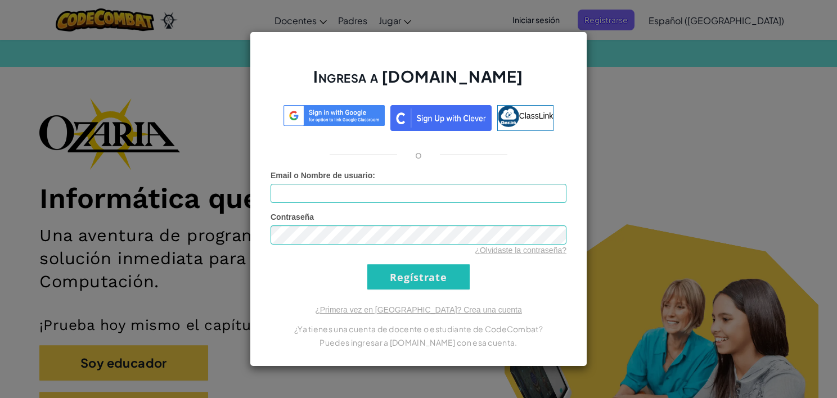  What do you see at coordinates (521, 250) in the screenshot?
I see `a: ¿Olvidaste la contraseña?` at bounding box center [521, 250].